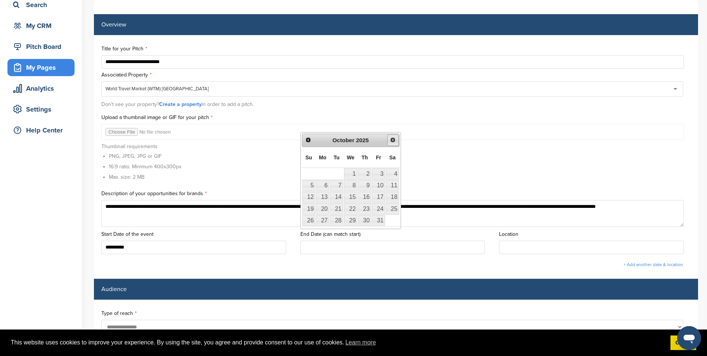 The height and width of the screenshot is (356, 707). What do you see at coordinates (43, 109) in the screenshot?
I see `div: Settings` at bounding box center [43, 109].